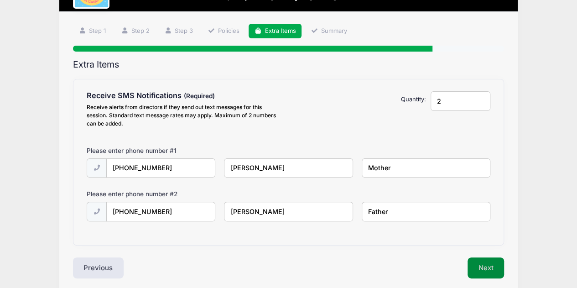 The width and height of the screenshot is (577, 288). I want to click on input: Quantity, so click(460, 101).